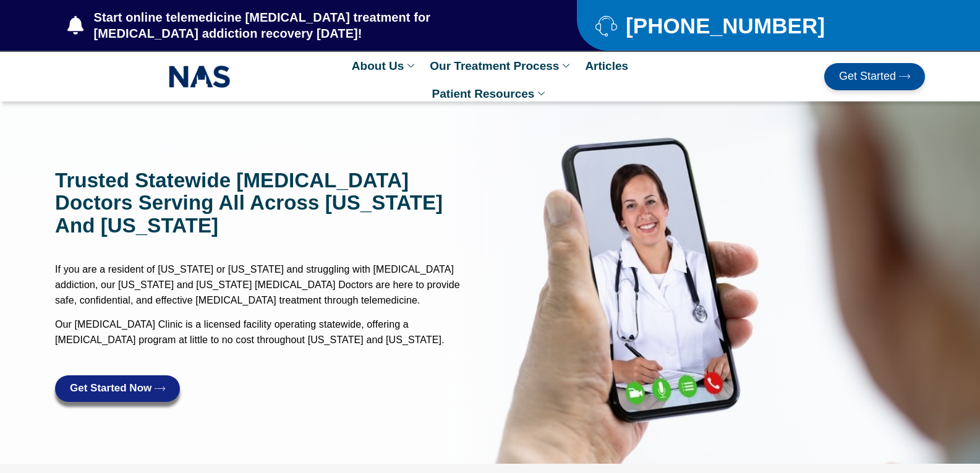 This screenshot has width=980, height=473. Describe the element at coordinates (384, 66) in the screenshot. I see `a: About Us` at that location.